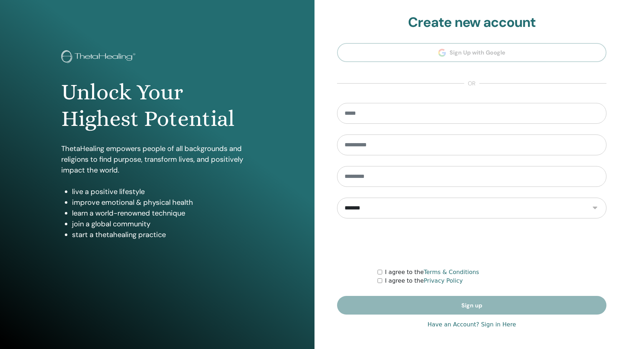 Image resolution: width=629 pixels, height=349 pixels. Describe the element at coordinates (162, 224) in the screenshot. I see `li: join a global community` at that location.